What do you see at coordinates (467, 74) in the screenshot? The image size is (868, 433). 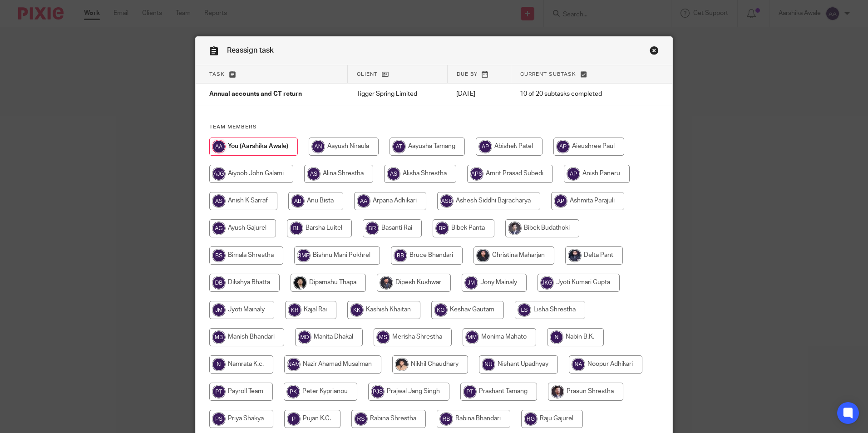 I see `span: Due by` at bounding box center [467, 74].